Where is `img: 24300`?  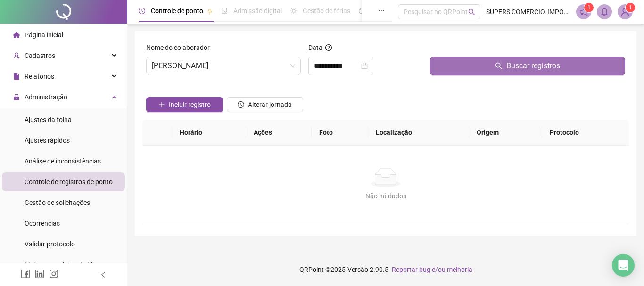
img: 24300 is located at coordinates (625, 12).